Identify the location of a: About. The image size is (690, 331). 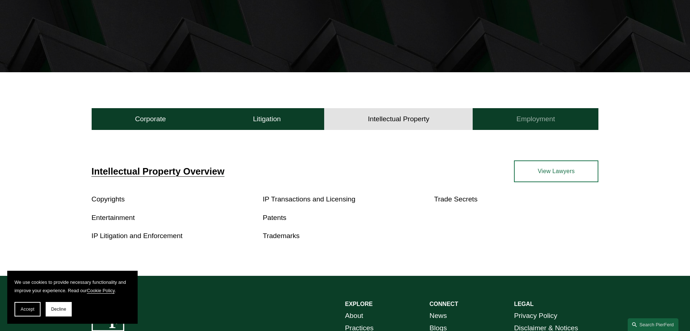
(354, 315).